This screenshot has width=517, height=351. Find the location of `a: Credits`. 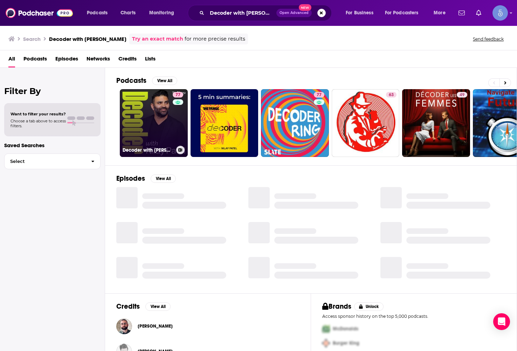

a: Credits is located at coordinates (127, 60).